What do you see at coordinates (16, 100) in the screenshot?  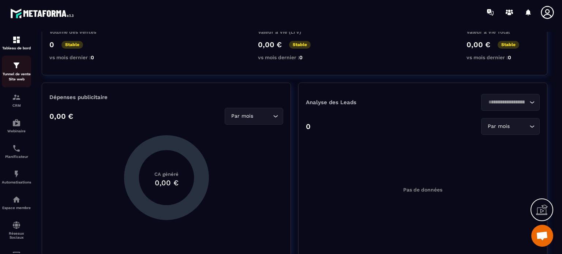 I see `a: formationformationCRM` at bounding box center [16, 100].